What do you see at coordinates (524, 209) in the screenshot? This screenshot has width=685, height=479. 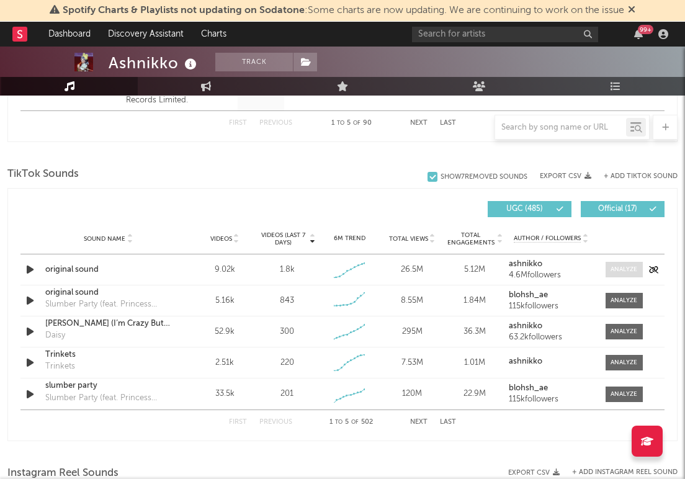 I see `span: UGC ( 485 )` at bounding box center [524, 209].